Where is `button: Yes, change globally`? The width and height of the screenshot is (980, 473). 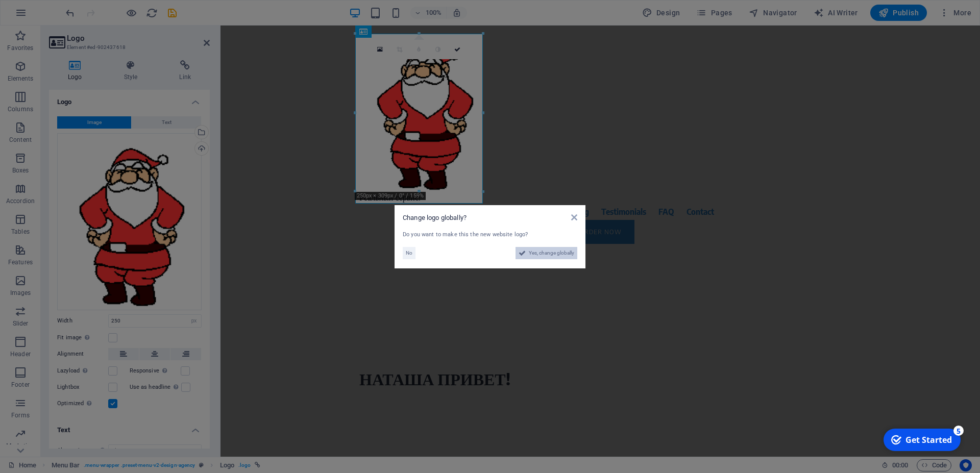 button: Yes, change globally is located at coordinates (546, 253).